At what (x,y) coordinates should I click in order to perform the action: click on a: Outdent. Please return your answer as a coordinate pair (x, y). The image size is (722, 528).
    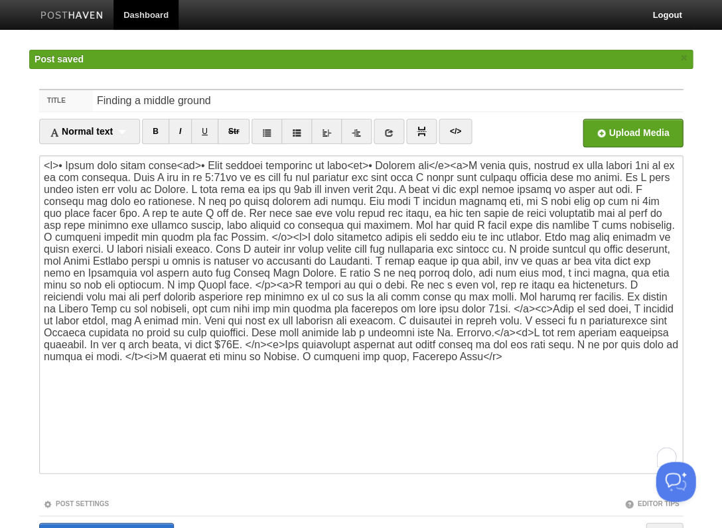
    Looking at the image, I should click on (327, 131).